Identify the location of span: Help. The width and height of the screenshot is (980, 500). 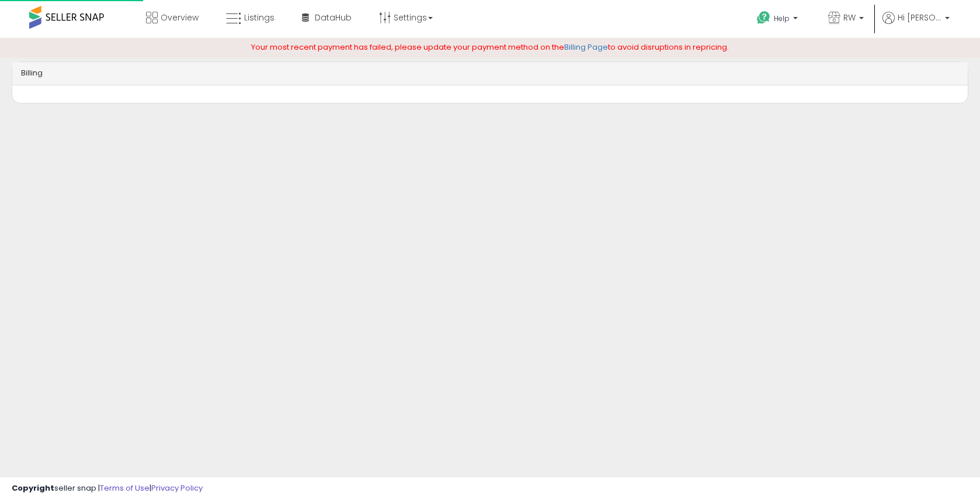
(781, 18).